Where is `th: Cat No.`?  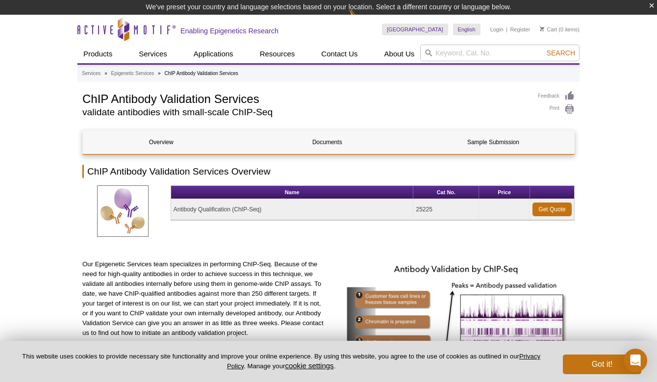
th: Cat No. is located at coordinates (446, 192).